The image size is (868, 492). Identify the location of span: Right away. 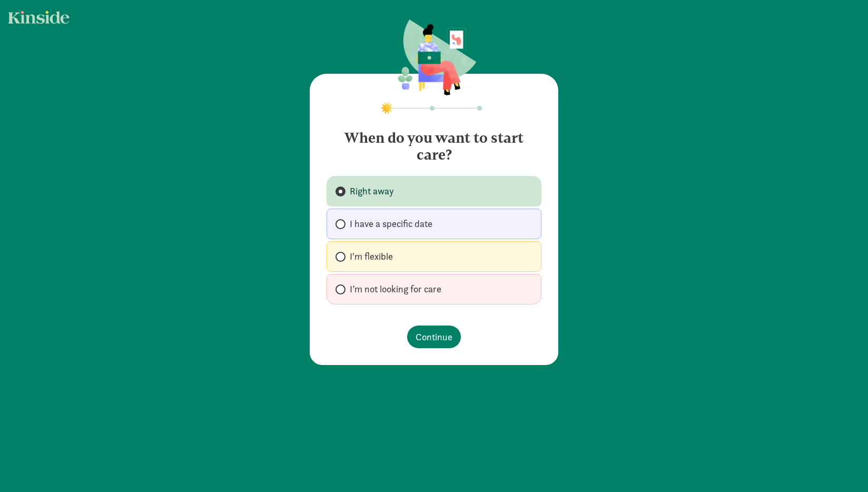
(372, 192).